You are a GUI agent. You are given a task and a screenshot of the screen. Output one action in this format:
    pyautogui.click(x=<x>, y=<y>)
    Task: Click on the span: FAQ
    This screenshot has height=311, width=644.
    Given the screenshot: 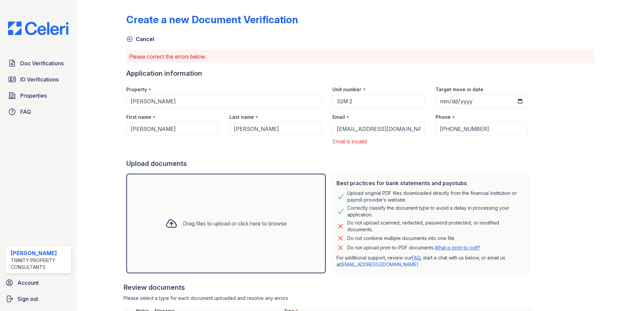 What is the action you would take?
    pyautogui.click(x=26, y=112)
    